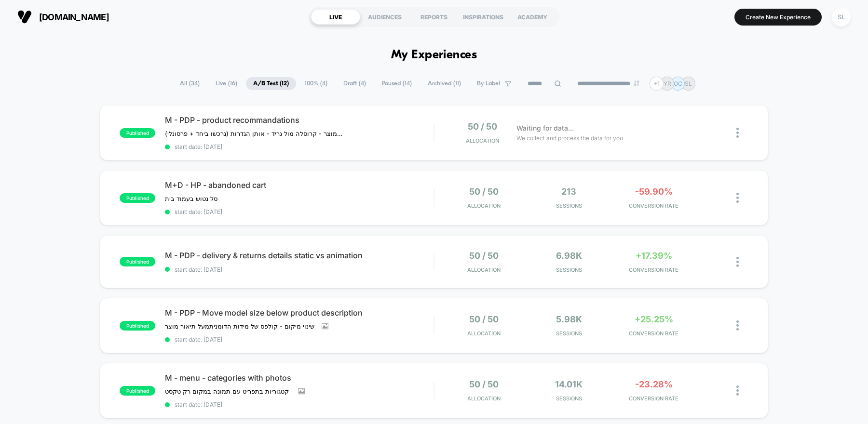  Describe the element at coordinates (570, 138) in the screenshot. I see `span: We collect and process the data for you` at that location.